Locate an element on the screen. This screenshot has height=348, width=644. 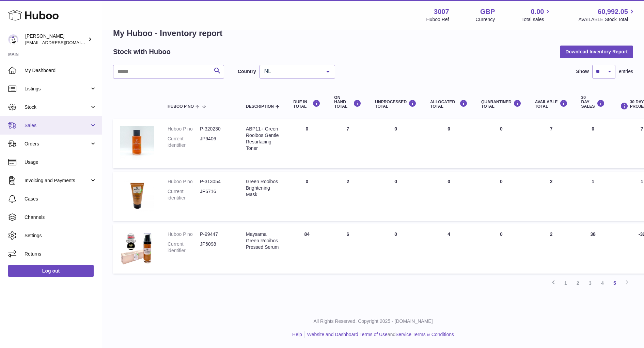
td: 84 is located at coordinates (307, 249).